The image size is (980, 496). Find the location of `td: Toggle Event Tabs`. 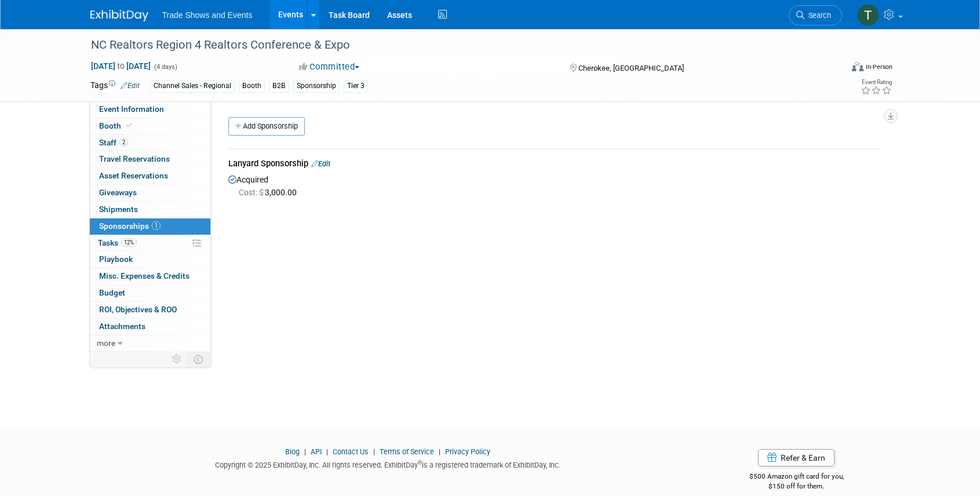

td: Toggle Event Tabs is located at coordinates (198, 359).